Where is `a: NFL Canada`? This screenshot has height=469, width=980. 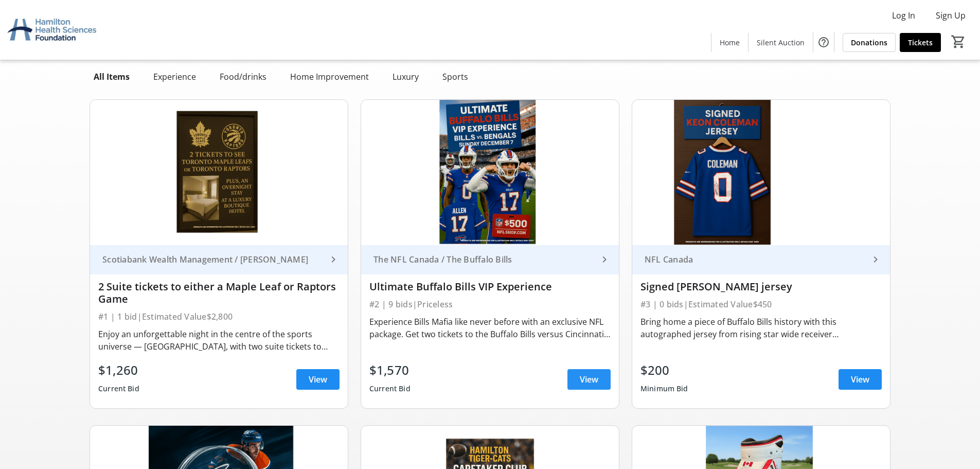 a: NFL Canada is located at coordinates (761, 259).